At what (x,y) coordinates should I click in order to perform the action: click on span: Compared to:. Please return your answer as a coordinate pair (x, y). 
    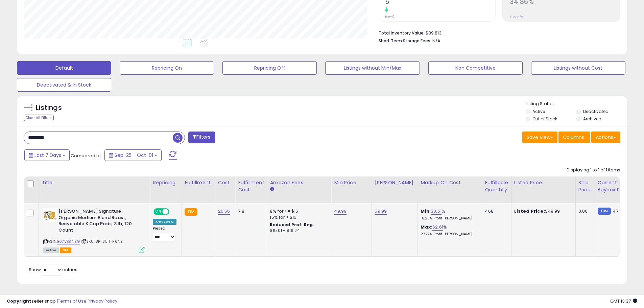
    Looking at the image, I should click on (86, 155).